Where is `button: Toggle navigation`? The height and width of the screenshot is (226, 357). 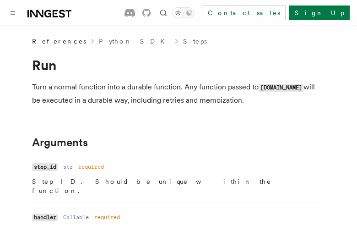
button: Toggle navigation is located at coordinates (13, 13).